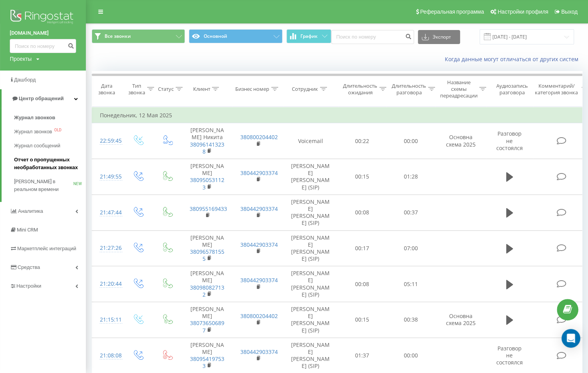 This screenshot has width=588, height=373. Describe the element at coordinates (108, 176) in the screenshot. I see `div: 21:49:55` at that location.